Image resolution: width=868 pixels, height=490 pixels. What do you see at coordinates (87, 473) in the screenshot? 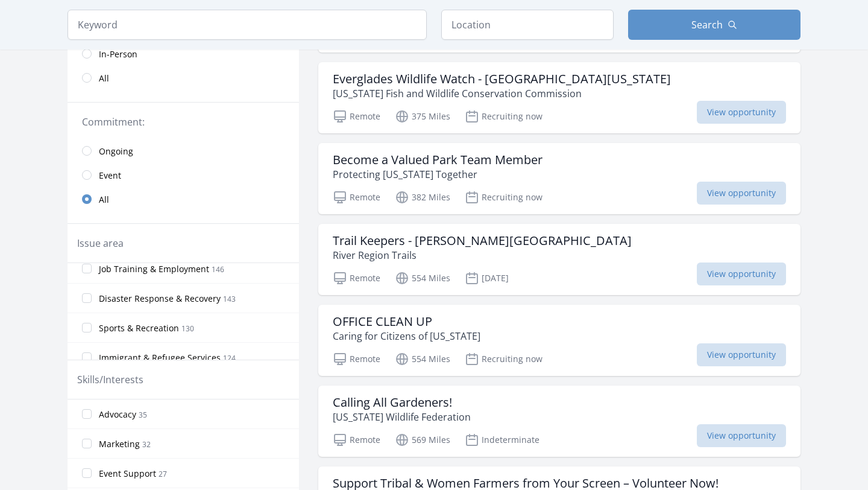
I see `input: Event Support 27` at bounding box center [87, 473].